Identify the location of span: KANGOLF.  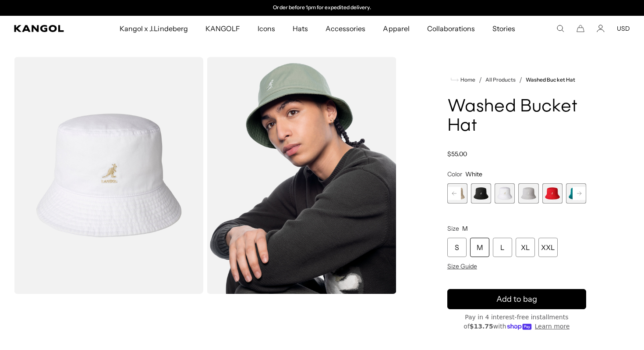
(223, 29).